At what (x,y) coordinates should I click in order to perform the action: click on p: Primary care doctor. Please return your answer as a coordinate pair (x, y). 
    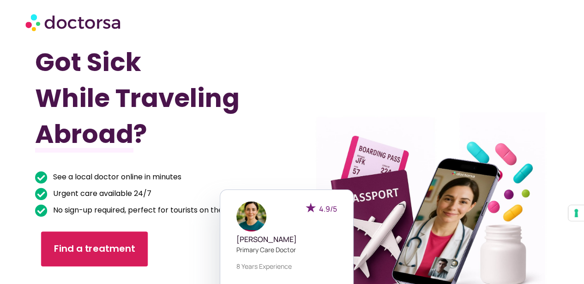
    Looking at the image, I should click on (287, 250).